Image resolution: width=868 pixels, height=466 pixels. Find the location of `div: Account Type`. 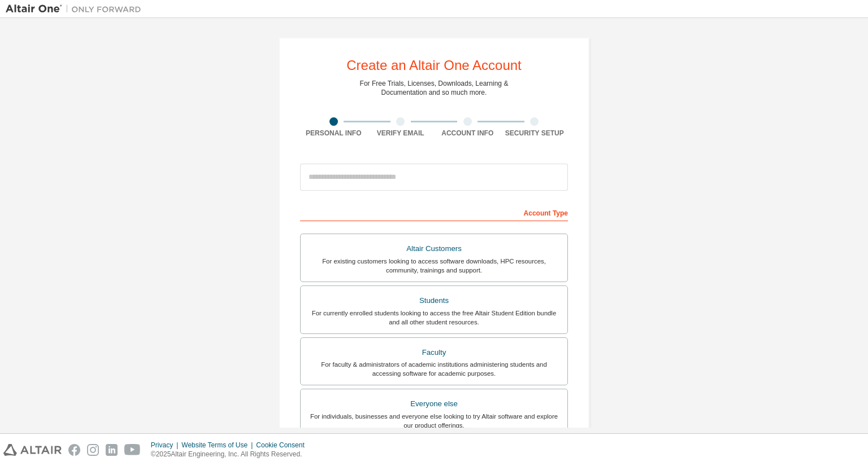

div: Account Type is located at coordinates (434, 212).